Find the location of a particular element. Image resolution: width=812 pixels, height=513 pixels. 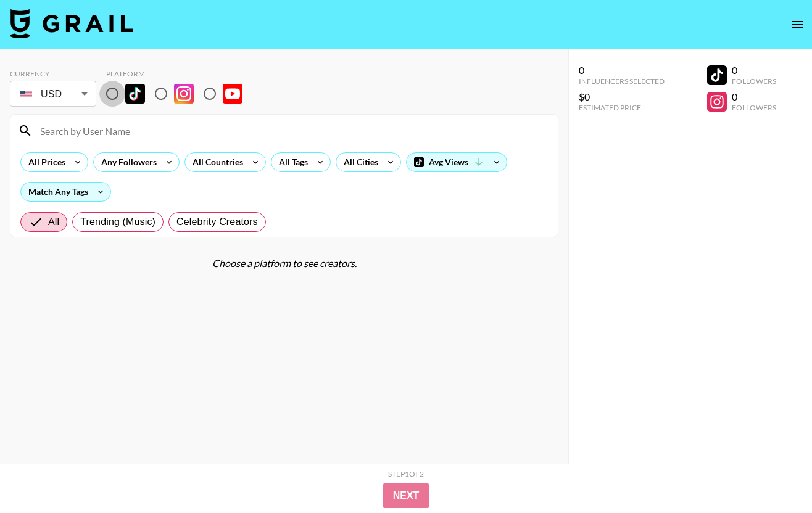

input: Search by User Name is located at coordinates (291, 131).